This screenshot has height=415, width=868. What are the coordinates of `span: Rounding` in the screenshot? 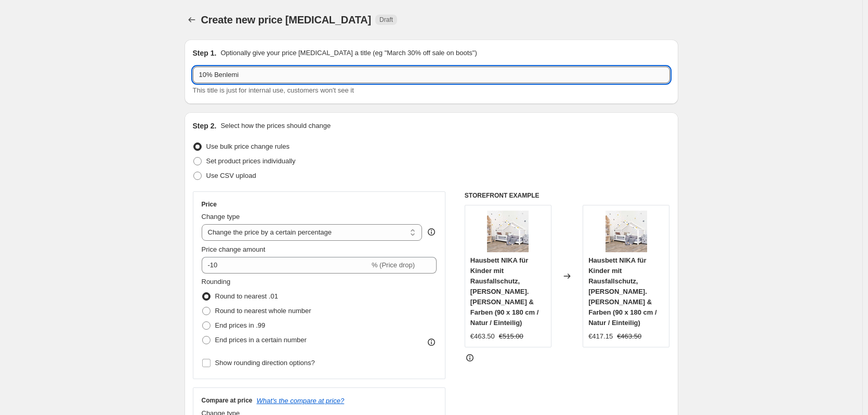 It's located at (216, 281).